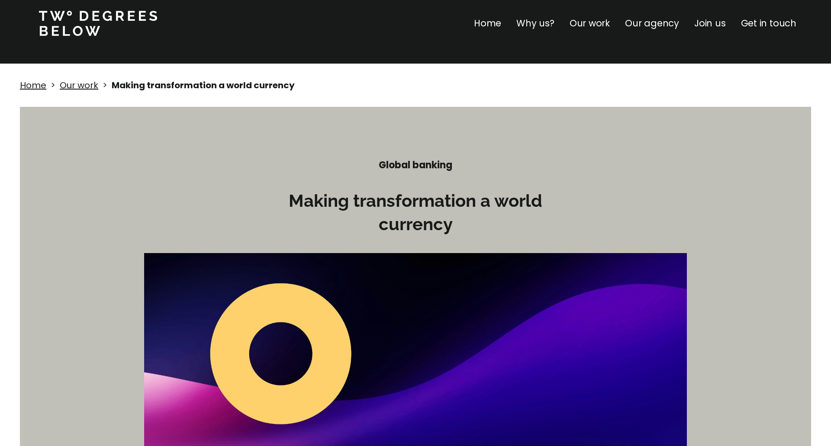 The height and width of the screenshot is (446, 831). Describe the element at coordinates (488, 23) in the screenshot. I see `p: Home` at that location.